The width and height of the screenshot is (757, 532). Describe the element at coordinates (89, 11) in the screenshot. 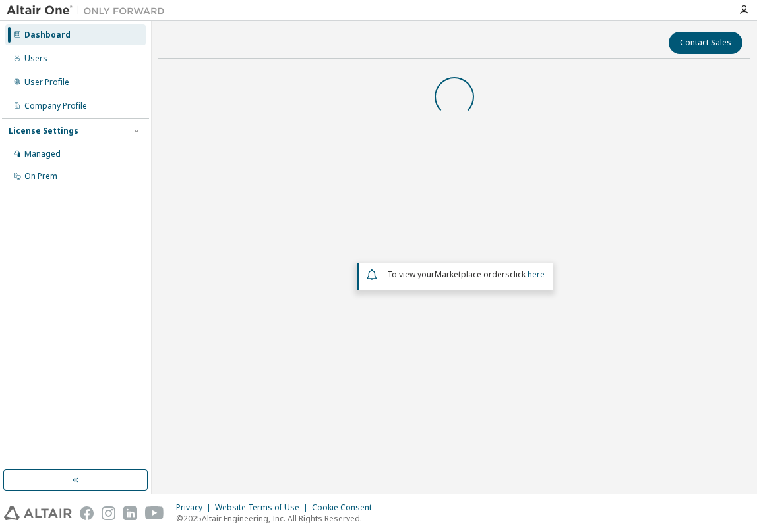

I see `img: Altair One` at that location.